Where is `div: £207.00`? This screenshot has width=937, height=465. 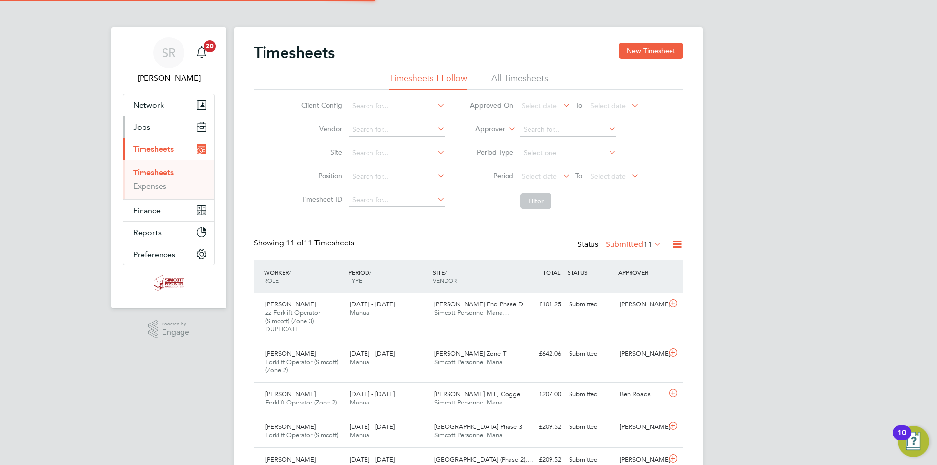
div: £207.00 is located at coordinates (540, 395).